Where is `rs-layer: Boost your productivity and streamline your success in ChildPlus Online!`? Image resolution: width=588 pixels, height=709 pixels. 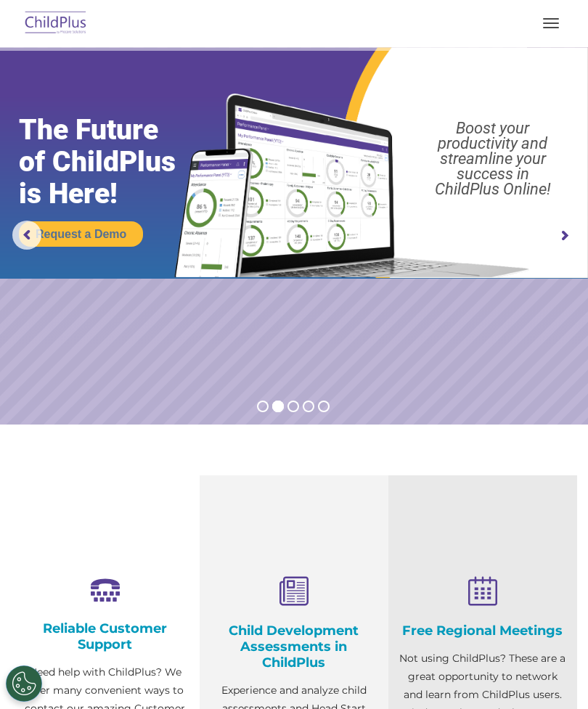 rs-layer: Boost your productivity and streamline your success in ChildPlus Online! is located at coordinates (493, 158).